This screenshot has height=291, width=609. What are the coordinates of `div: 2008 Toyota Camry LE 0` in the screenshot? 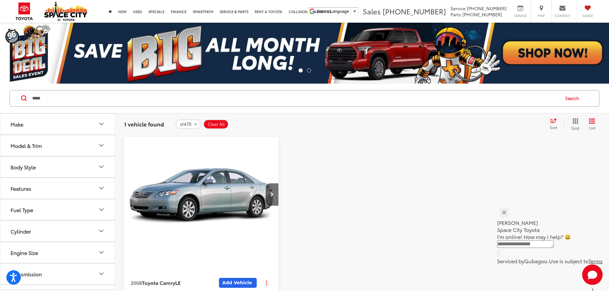 It's located at (201, 195).